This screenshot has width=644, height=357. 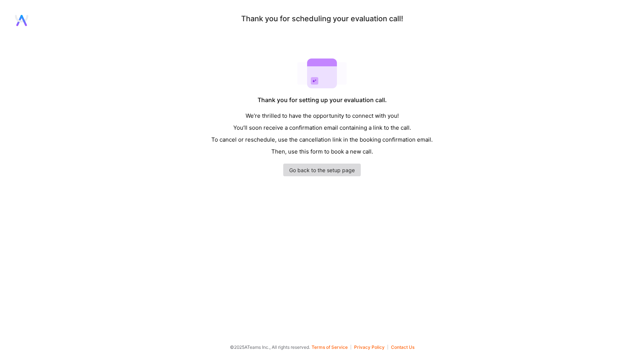 What do you see at coordinates (371, 347) in the screenshot?
I see `button: Privacy Policy` at bounding box center [371, 347].